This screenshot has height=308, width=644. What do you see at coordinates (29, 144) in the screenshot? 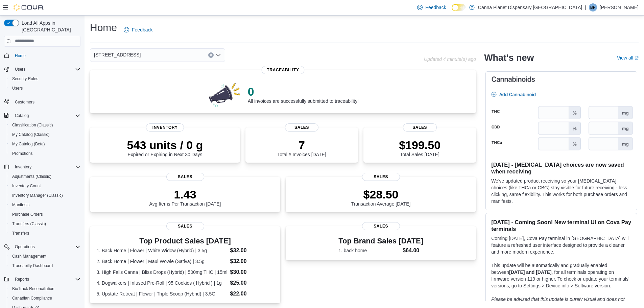
I see `a: My Catalog (Beta)` at bounding box center [29, 144].